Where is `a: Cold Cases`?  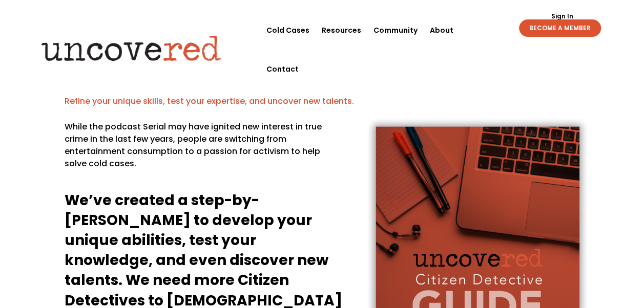
a: Cold Cases is located at coordinates (288, 30).